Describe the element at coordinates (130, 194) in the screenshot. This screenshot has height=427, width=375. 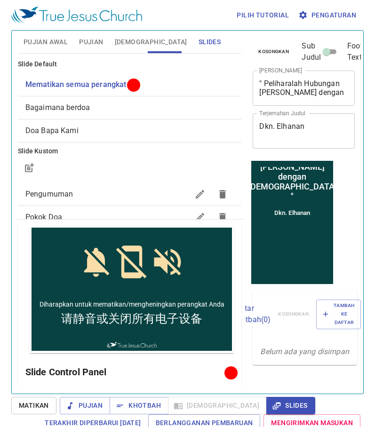
I see `div: Pengumuman` at that location.